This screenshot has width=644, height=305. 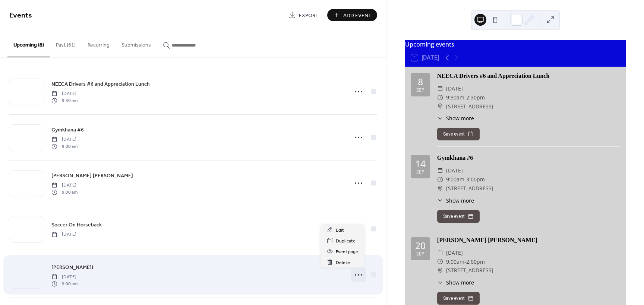 I want to click on button: Past (61), so click(x=66, y=43).